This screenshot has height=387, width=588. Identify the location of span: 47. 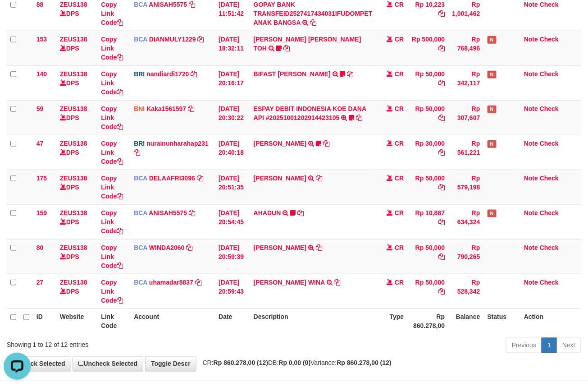
(40, 144).